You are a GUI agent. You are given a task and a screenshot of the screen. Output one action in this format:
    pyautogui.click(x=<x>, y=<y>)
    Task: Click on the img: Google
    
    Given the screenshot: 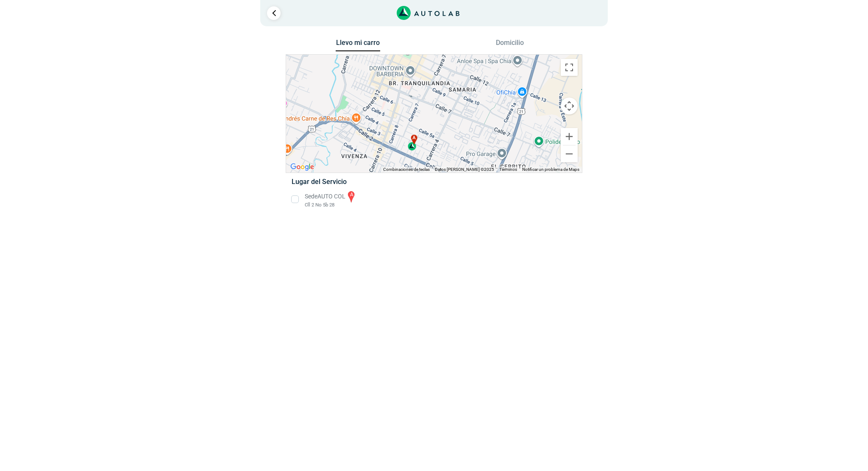 What is the action you would take?
    pyautogui.click(x=302, y=167)
    